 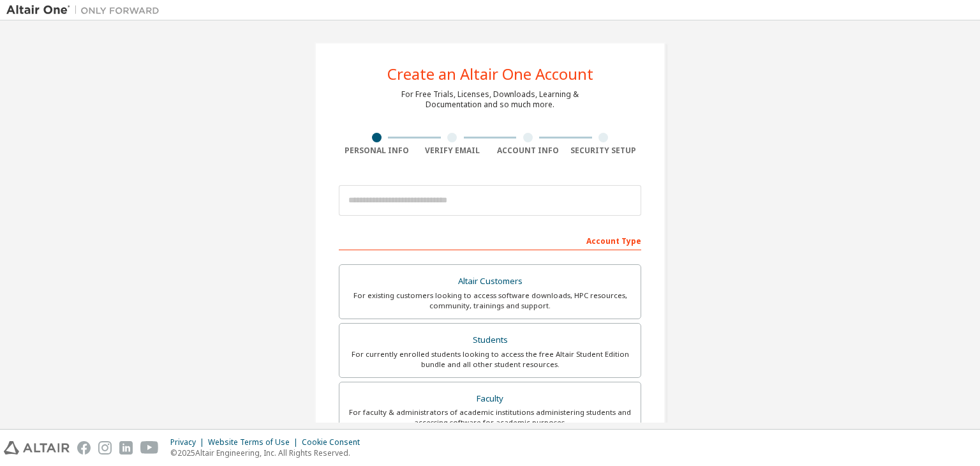 What do you see at coordinates (604, 150) in the screenshot?
I see `div: Security Setup` at bounding box center [604, 150].